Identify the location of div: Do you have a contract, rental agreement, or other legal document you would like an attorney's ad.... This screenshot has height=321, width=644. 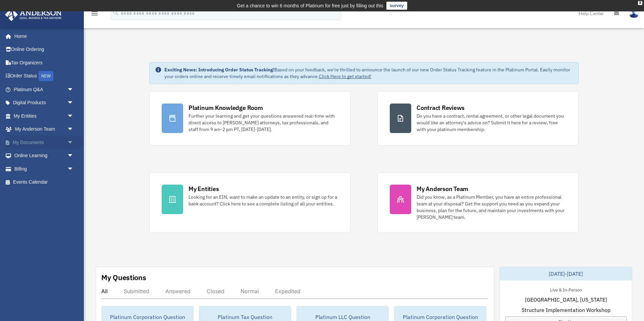
(492, 123).